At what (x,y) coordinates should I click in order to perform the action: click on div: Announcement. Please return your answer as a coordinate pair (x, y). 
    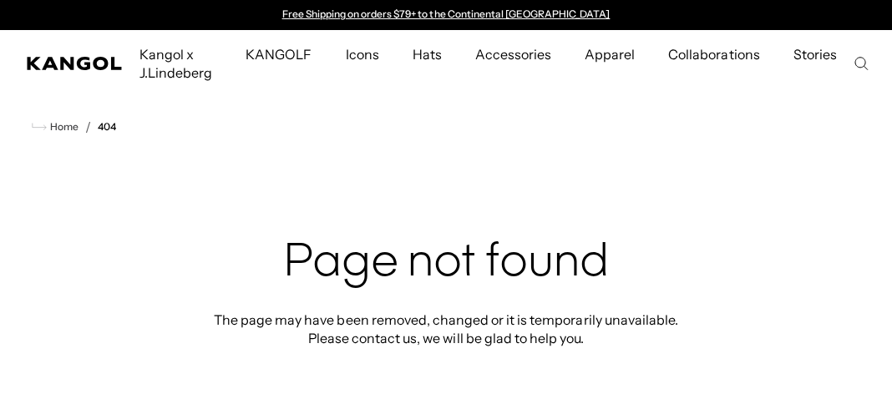
    Looking at the image, I should click on (446, 15).